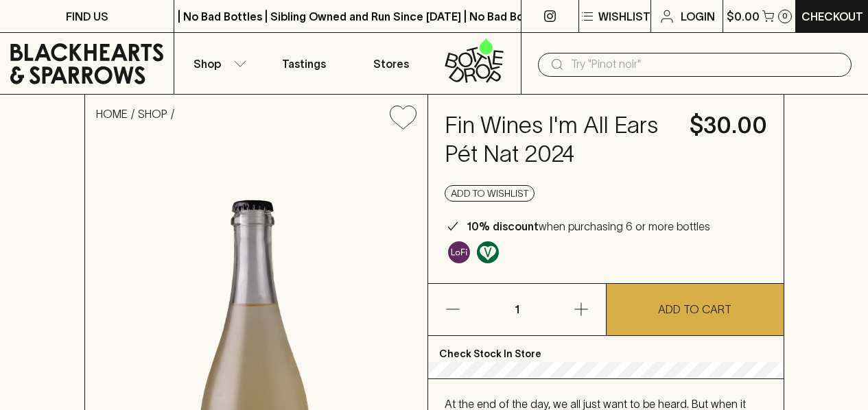  What do you see at coordinates (304, 63) in the screenshot?
I see `a: Tastings` at bounding box center [304, 63].